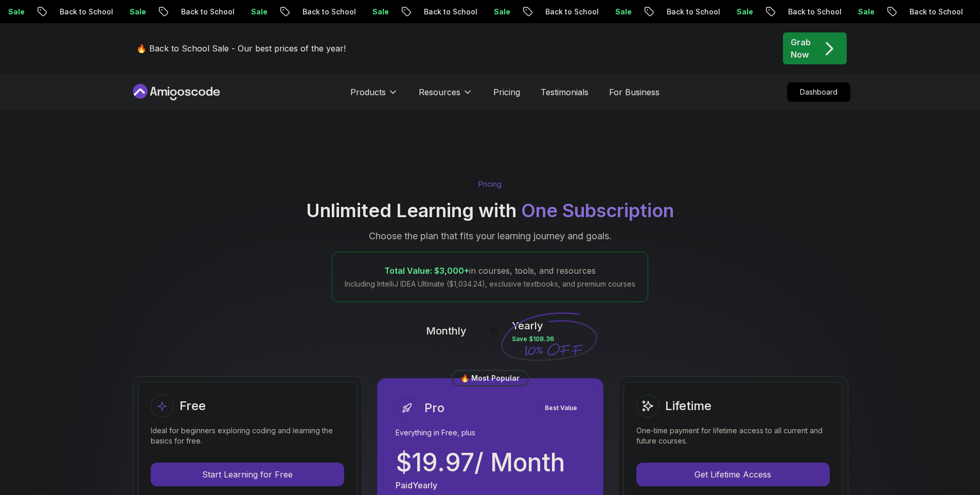  Describe the element at coordinates (818, 92) in the screenshot. I see `p: Dashboard` at that location.